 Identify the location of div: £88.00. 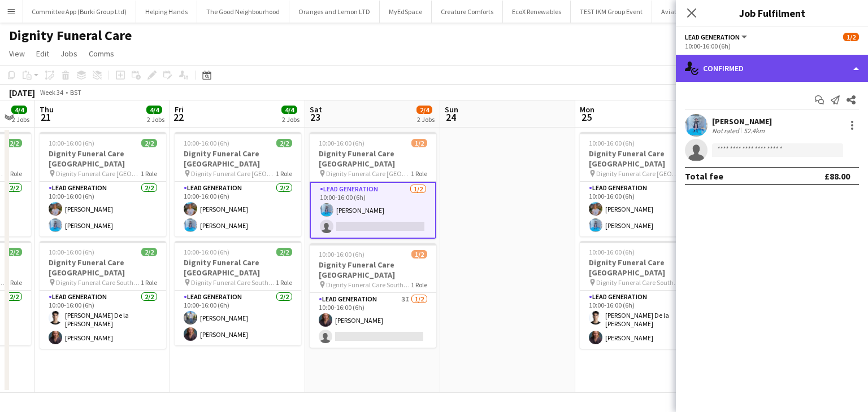
(837, 177).